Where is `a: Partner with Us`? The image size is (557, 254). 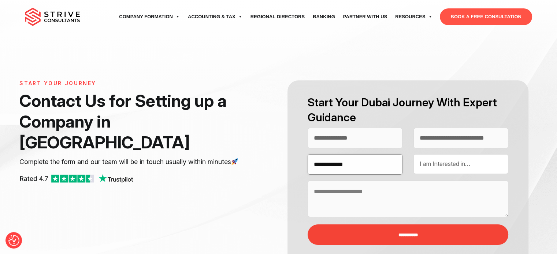 a: Partner with Us is located at coordinates (365, 17).